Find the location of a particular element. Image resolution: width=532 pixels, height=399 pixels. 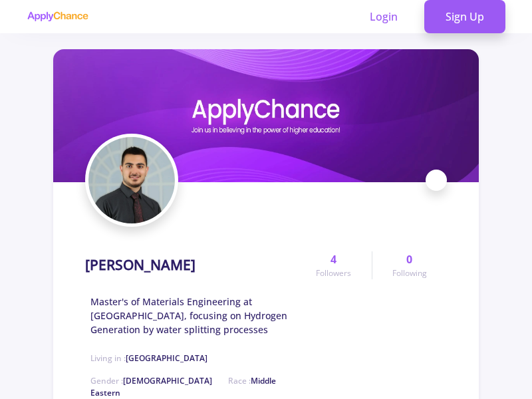

span: Race : is located at coordinates (183, 386).